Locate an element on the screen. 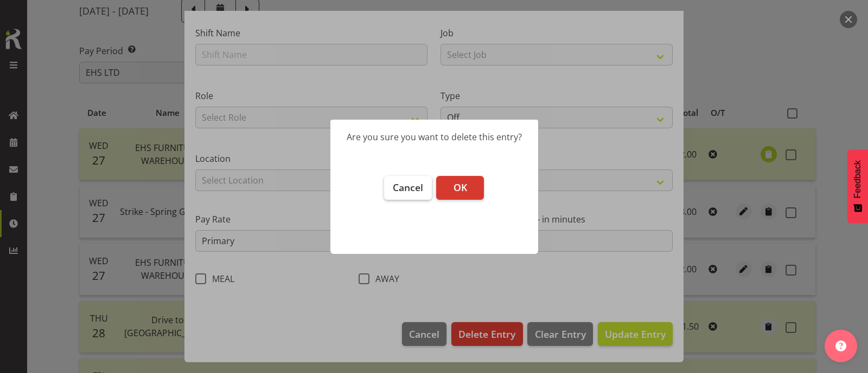 This screenshot has width=868, height=373. div: Are you sure you want to delete this entry? is located at coordinates (434, 137).